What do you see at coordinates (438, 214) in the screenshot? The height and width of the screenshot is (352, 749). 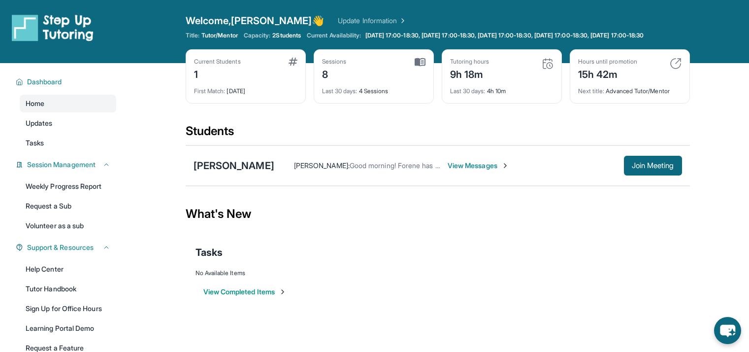 I see `div: What's New` at bounding box center [438, 214].